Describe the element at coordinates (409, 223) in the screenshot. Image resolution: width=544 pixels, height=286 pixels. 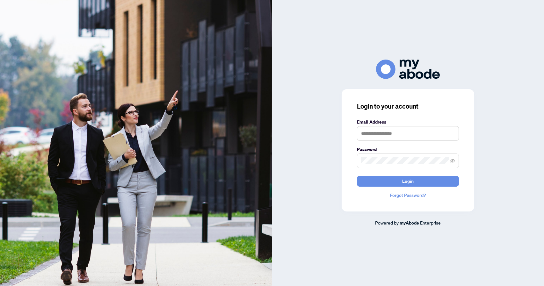
I see `a: myAbode` at that location.